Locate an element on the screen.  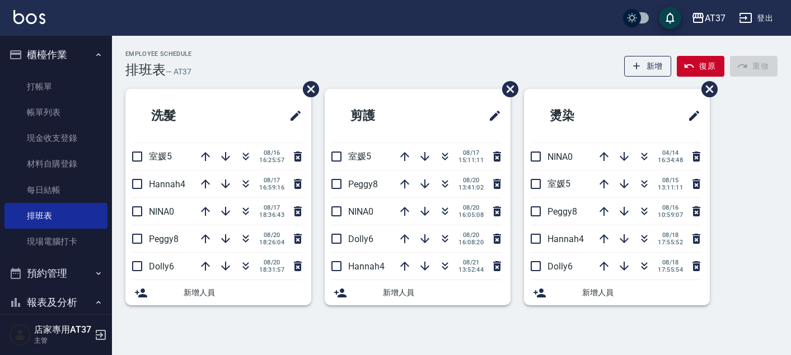
span: 16:05:08 is located at coordinates (471, 215).